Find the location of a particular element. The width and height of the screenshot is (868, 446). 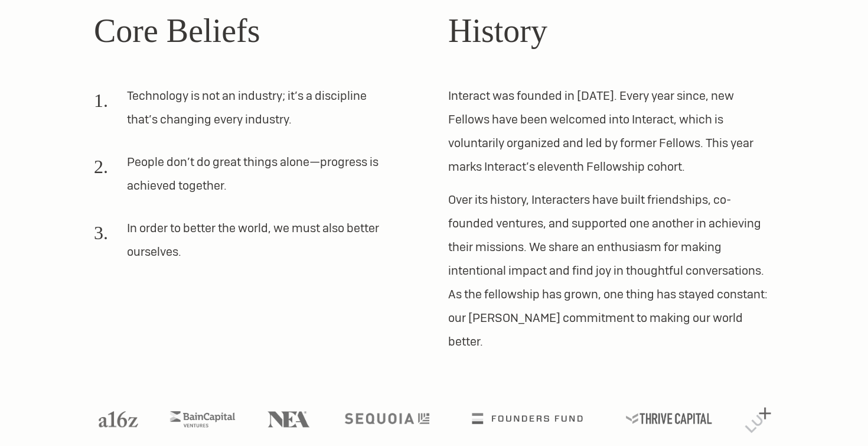

h2: History is located at coordinates (611, 31).